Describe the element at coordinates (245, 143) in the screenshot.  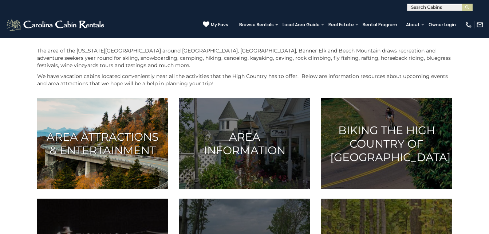
I see `h3: Area Information` at that location.